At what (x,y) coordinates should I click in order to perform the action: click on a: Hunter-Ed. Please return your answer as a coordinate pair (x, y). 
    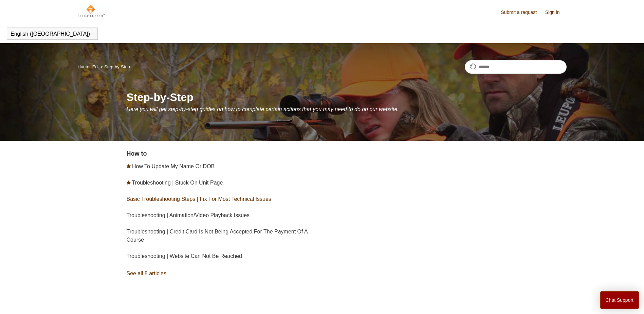
    Looking at the image, I should click on (88, 67).